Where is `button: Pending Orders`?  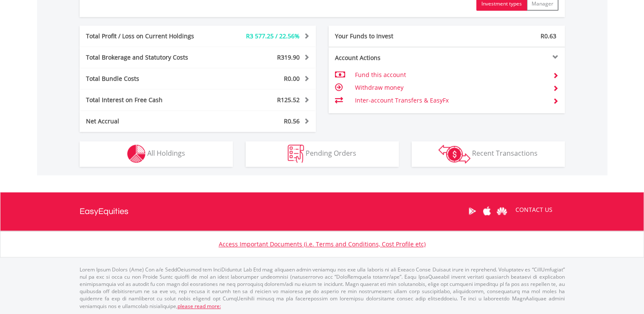 button: Pending Orders is located at coordinates (322, 154).